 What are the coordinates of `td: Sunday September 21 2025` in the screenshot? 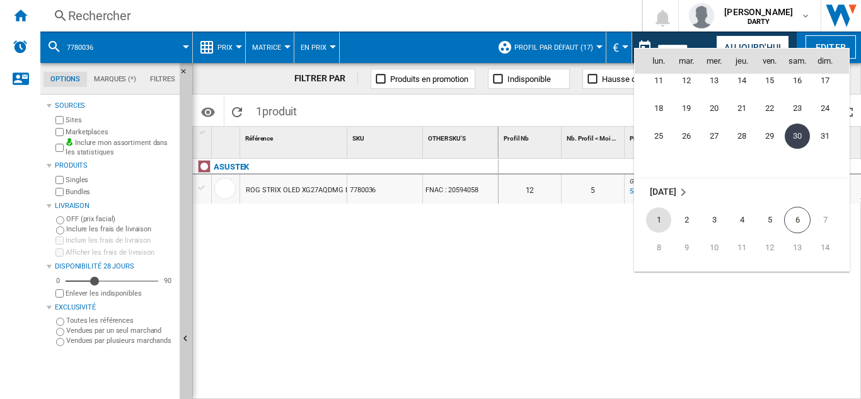 It's located at (830, 275).